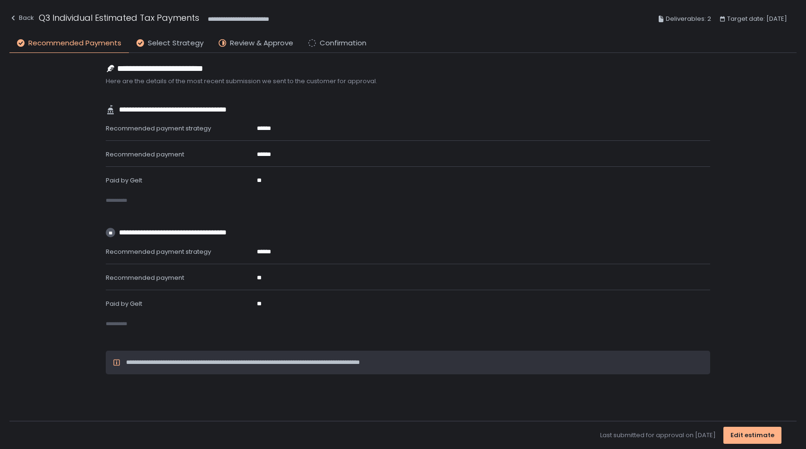 This screenshot has width=806, height=449. Describe the element at coordinates (408, 81) in the screenshot. I see `span: Here are the details of the most recent submission we sent to the customer for approval.` at that location.